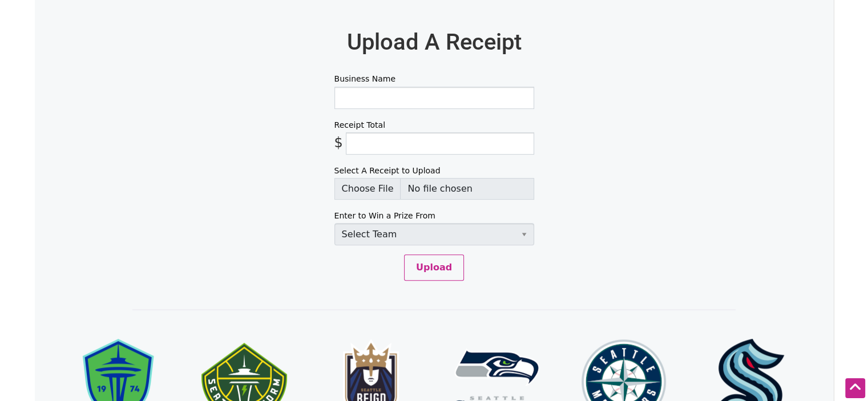 The width and height of the screenshot is (868, 401). I want to click on label: Business Name, so click(434, 78).